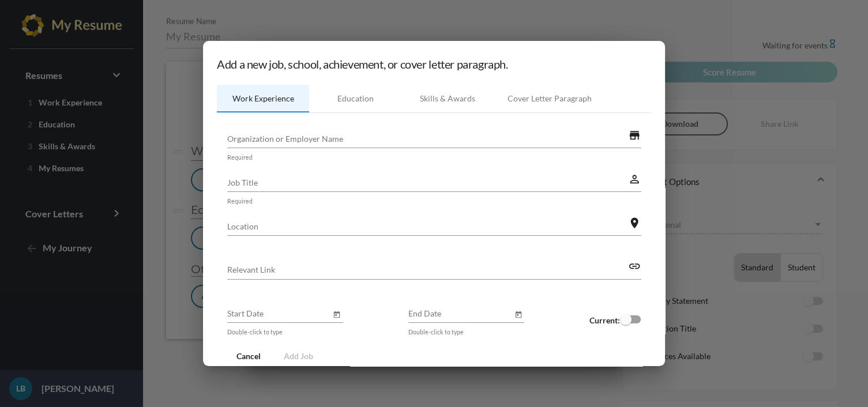 This screenshot has height=407, width=868. Describe the element at coordinates (427, 182) in the screenshot. I see `input: Job Title` at that location.